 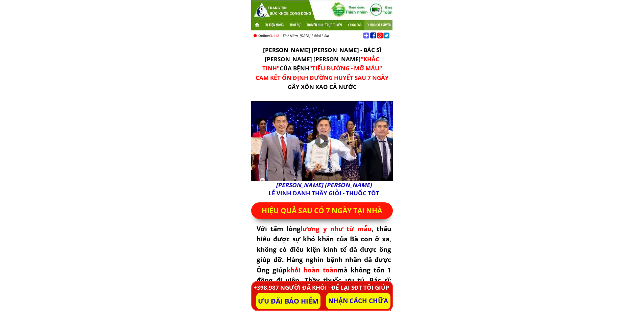 I want to click on h3: LỄ VINH DANH THẦY GIỎI - THUỐC TỐT, so click(x=324, y=189).